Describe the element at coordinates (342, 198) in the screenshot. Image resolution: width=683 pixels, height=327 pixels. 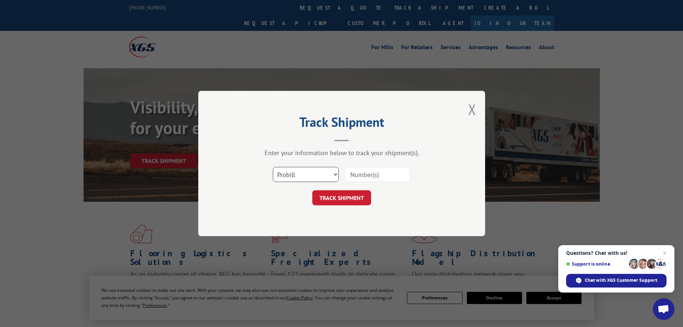
I see `button: TRACK SHIPMENT` at that location.